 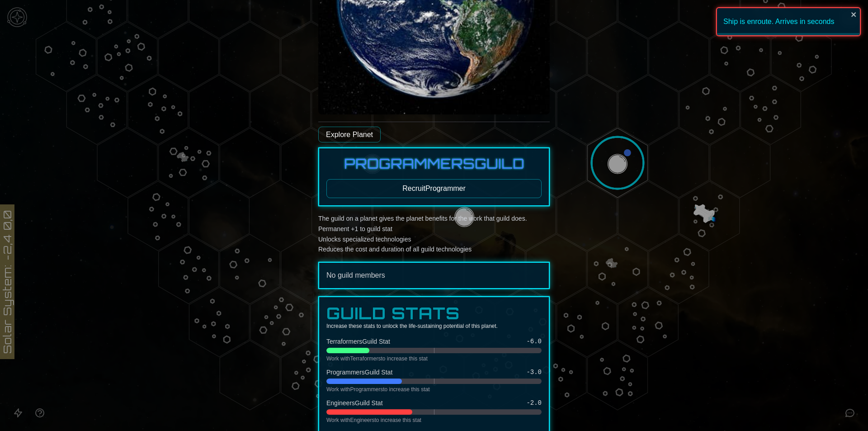 What do you see at coordinates (434, 359) in the screenshot?
I see `p: Work with Terraformers to increase this stat` at bounding box center [434, 359].